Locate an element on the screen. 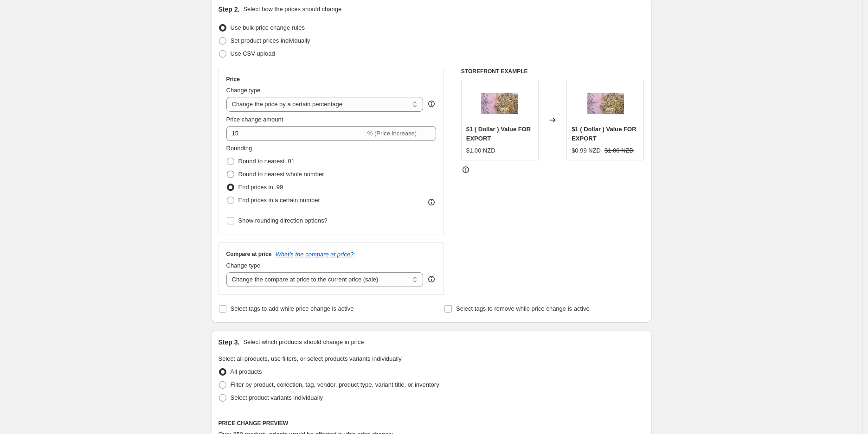  h2: Step 3. is located at coordinates (229, 342).